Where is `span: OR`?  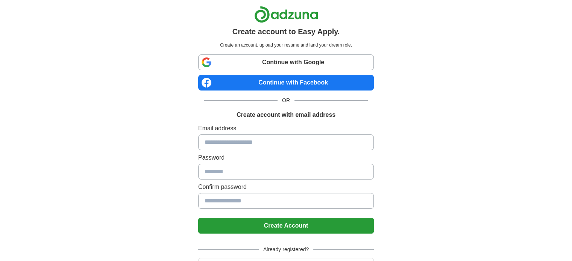 span: OR is located at coordinates (286, 100).